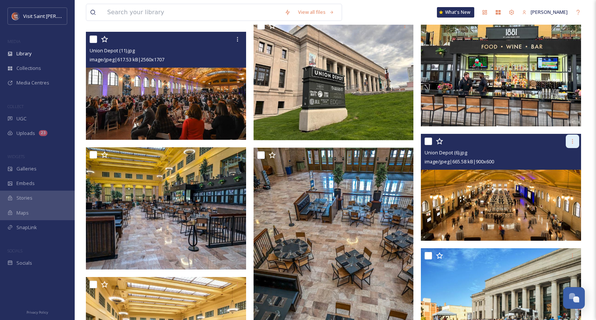 Image resolution: width=596 pixels, height=320 pixels. What do you see at coordinates (33, 83) in the screenshot?
I see `span: Media Centres` at bounding box center [33, 83].